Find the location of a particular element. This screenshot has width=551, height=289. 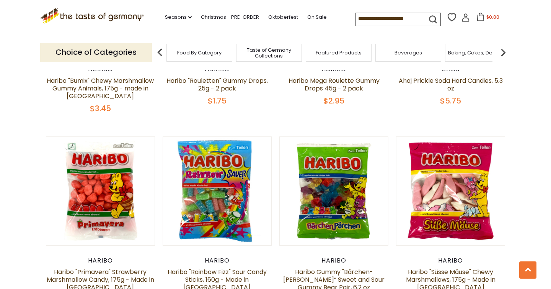

img: Haribo Gummy "Bärchen-Pärchen“ Sweet and Sour Gummy Bear Pair, 6.2 oz is located at coordinates (334, 191).